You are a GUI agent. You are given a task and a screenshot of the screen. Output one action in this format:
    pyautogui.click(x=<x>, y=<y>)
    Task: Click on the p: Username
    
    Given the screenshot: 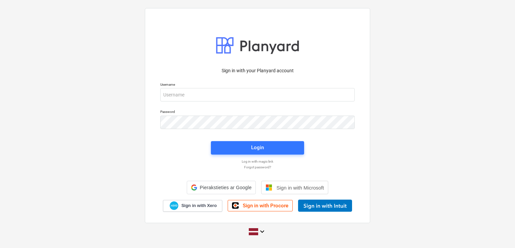 What is the action you would take?
    pyautogui.click(x=258, y=85)
    